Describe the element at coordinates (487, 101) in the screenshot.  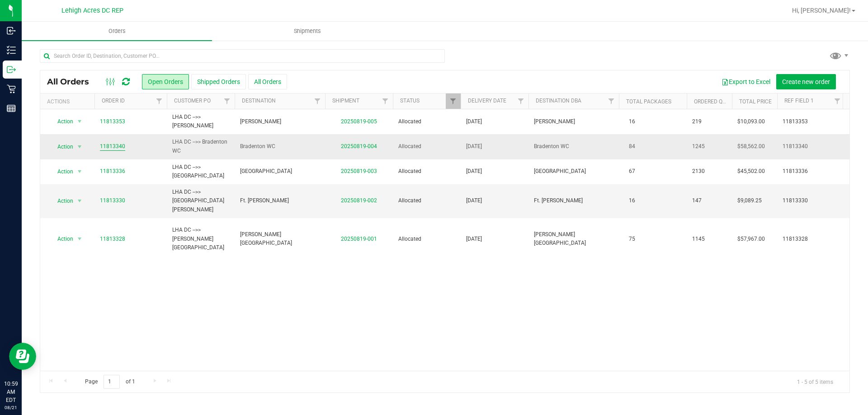
I see `a: Delivery Date` at that location.